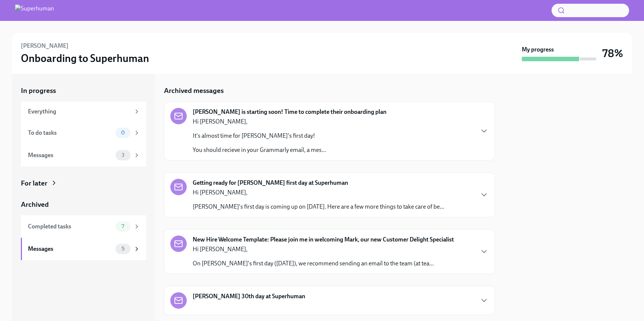 Image resolution: width=644 pixels, height=321 pixels. Describe the element at coordinates (613, 53) in the screenshot. I see `h3: 78%` at that location.